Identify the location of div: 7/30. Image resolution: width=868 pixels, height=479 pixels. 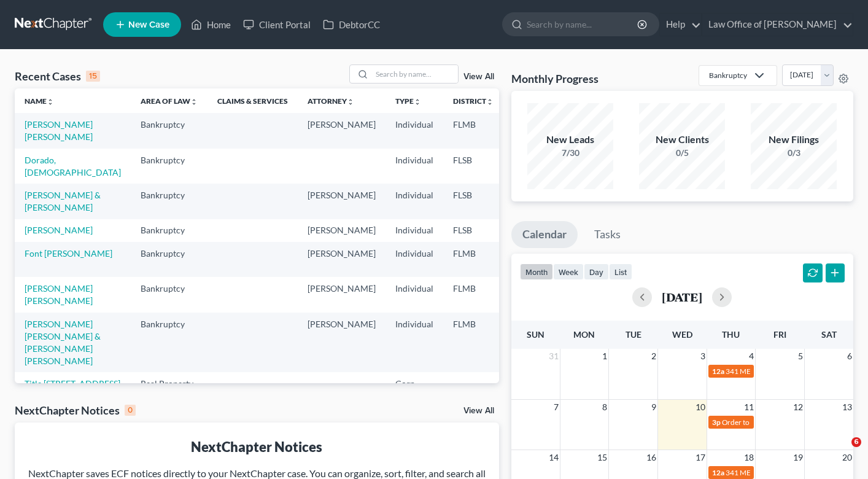
(570, 153).